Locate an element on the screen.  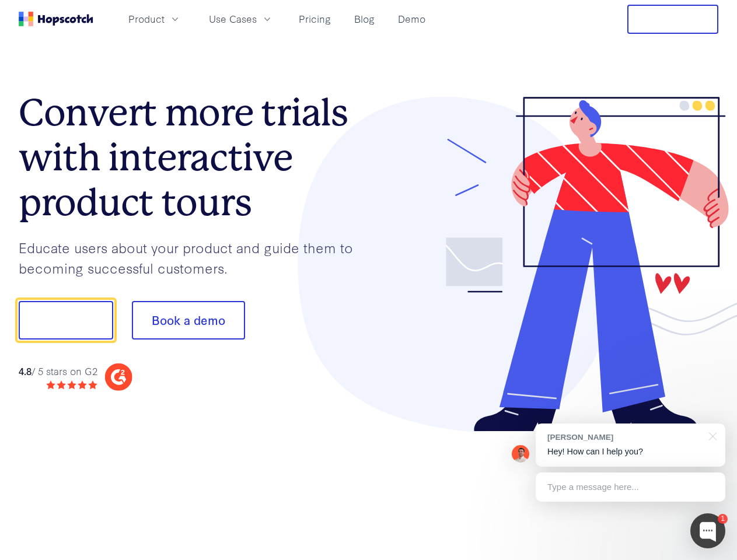
strong: 4.8 is located at coordinates (25, 371).